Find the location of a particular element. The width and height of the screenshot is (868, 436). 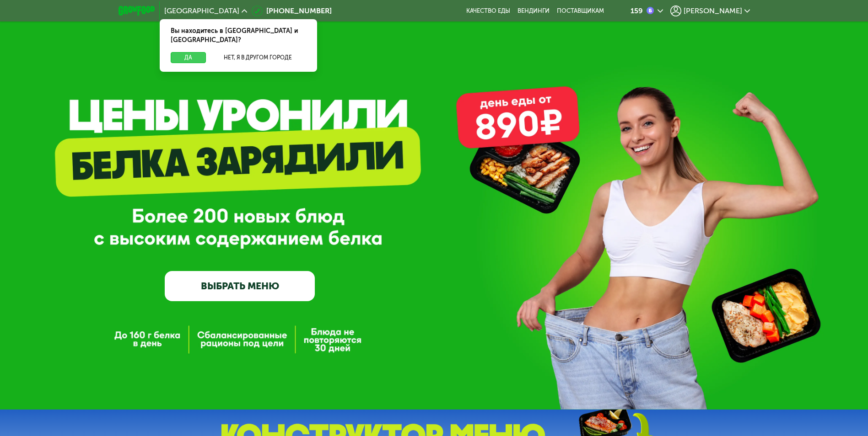

button: Нет, я в другом городе is located at coordinates (257, 57).